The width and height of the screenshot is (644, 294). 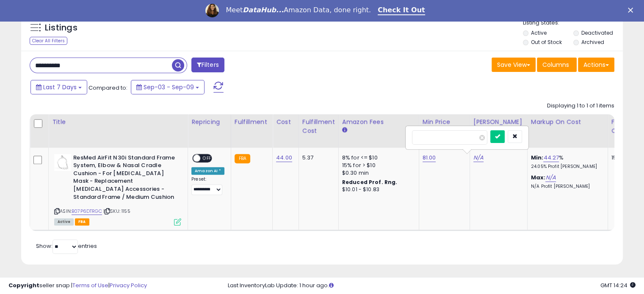 I want to click on span: 2025-09-17 14:24 GMT, so click(x=618, y=285).